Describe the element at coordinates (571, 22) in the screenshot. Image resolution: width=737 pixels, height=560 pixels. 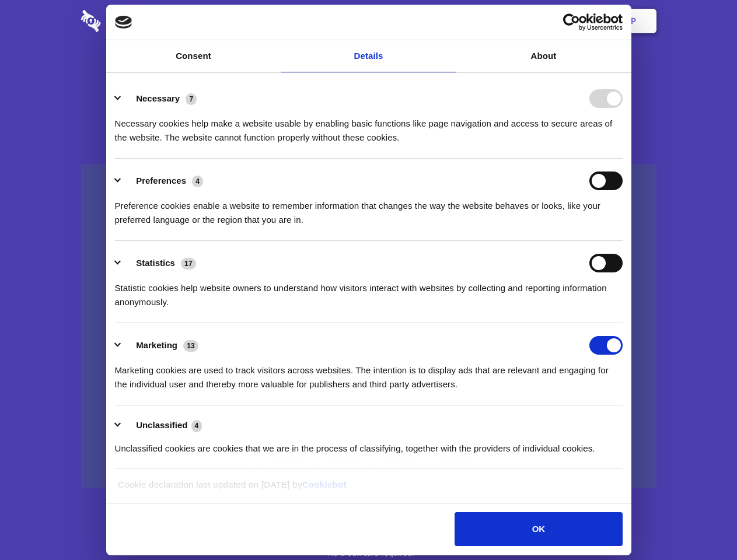
I see `a: Usercentrics Cookiebot - opens in a new window` at that location.